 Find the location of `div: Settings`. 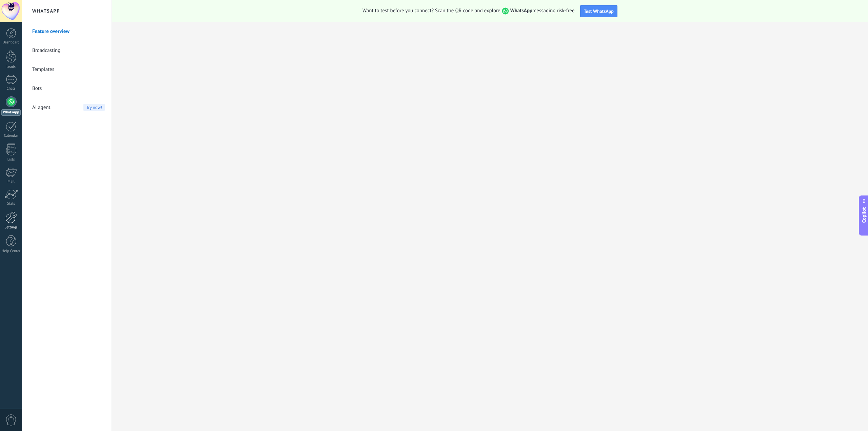

div: Settings is located at coordinates (11, 227).